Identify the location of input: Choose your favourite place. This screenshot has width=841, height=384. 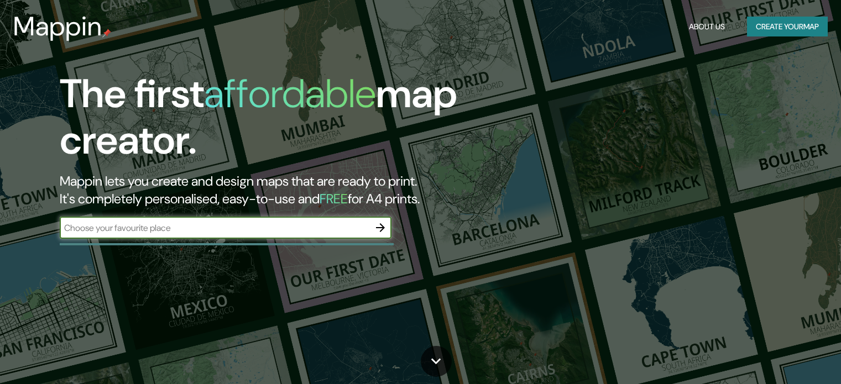
(215, 228).